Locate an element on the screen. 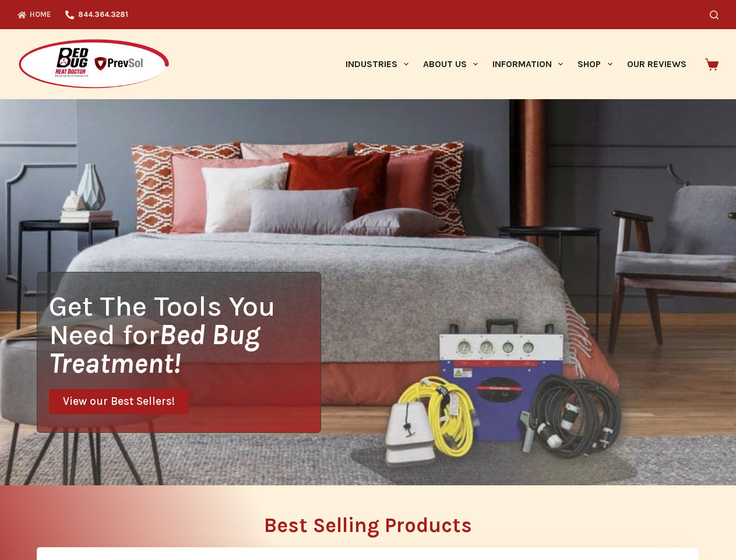 Image resolution: width=736 pixels, height=560 pixels. h1: Get The Tools You Need for is located at coordinates (185, 334).